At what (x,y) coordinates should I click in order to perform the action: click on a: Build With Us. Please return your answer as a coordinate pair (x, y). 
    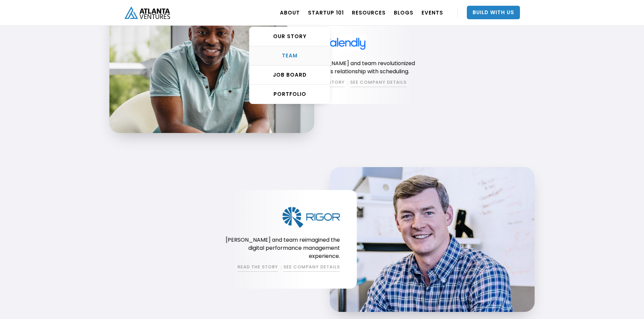
    Looking at the image, I should click on (493, 13).